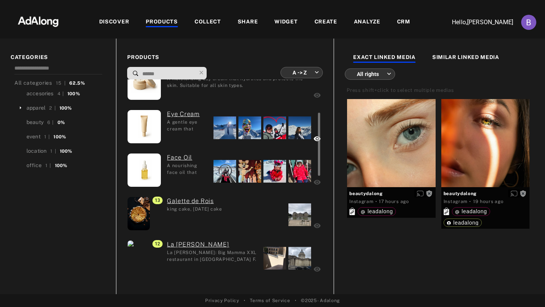  Describe the element at coordinates (248, 22) in the screenshot. I see `div: SHARE` at that location.